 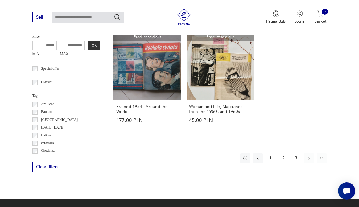 I want to click on font: Classic, so click(x=46, y=82).